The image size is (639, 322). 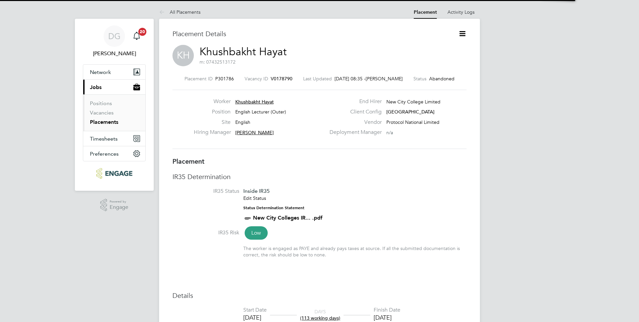 What do you see at coordinates (414, 102) in the screenshot?
I see `span: New City College Limited` at bounding box center [414, 102].